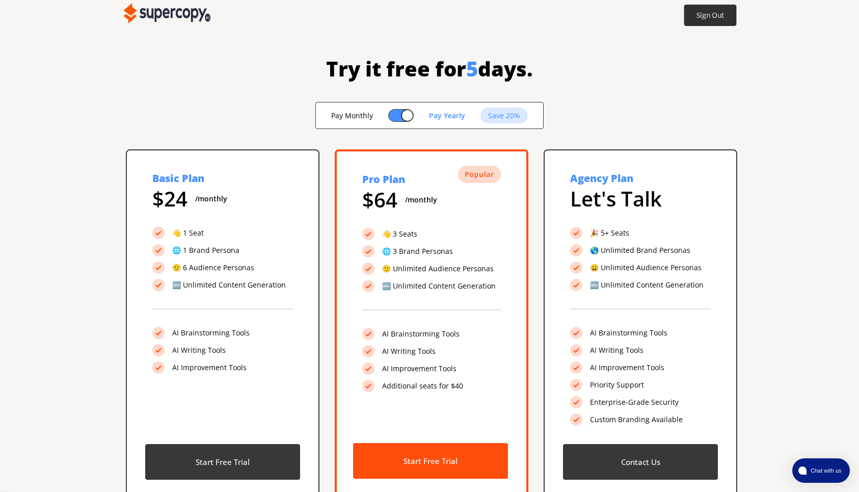 This screenshot has height=492, width=859. I want to click on button: atlas-launcher, so click(821, 470).